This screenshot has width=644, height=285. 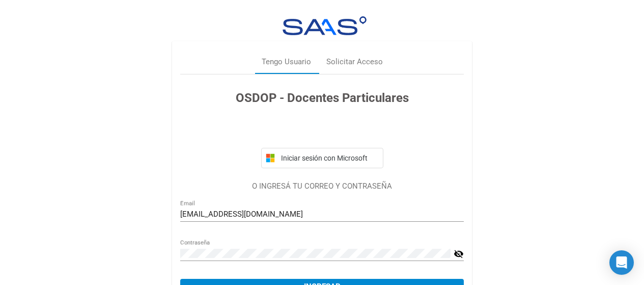 What do you see at coordinates (622, 262) in the screenshot?
I see `div: Open Intercom Messenger` at bounding box center [622, 262].